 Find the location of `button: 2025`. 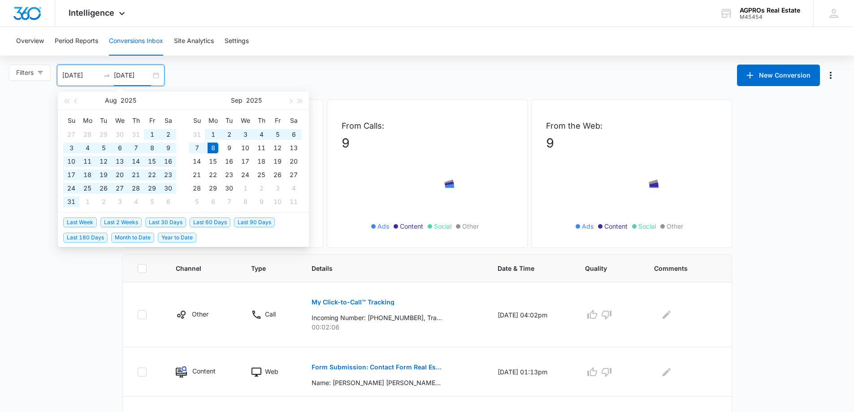

button: 2025 is located at coordinates (128, 100).